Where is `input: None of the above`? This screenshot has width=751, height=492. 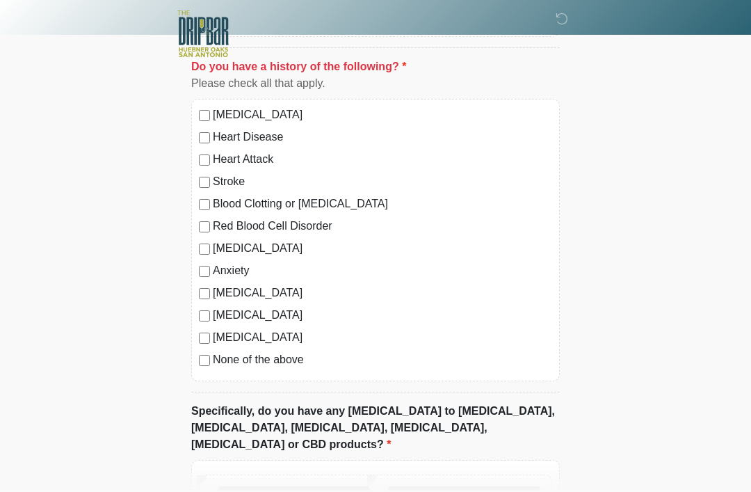
input: None of the above is located at coordinates (205, 360).